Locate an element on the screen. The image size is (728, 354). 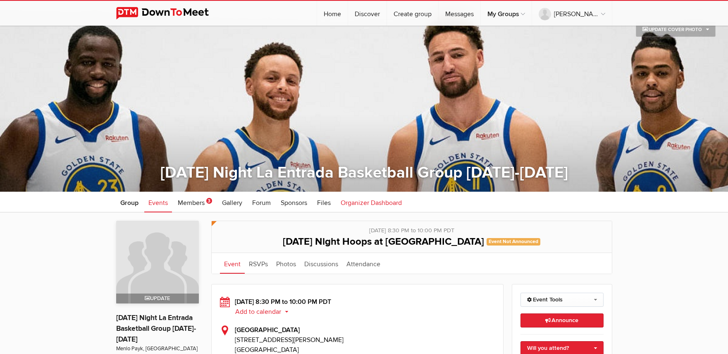
a: Event is located at coordinates (232, 263).